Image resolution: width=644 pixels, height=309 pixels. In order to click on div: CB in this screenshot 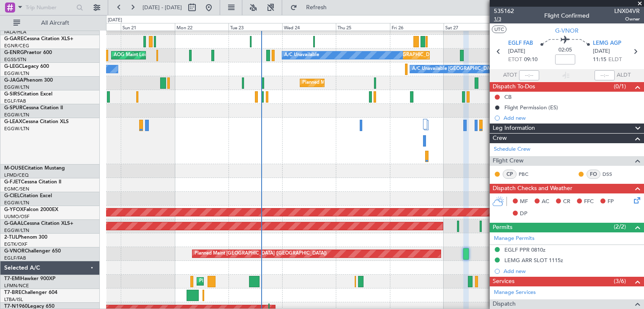, I will do `click(508, 97)`.